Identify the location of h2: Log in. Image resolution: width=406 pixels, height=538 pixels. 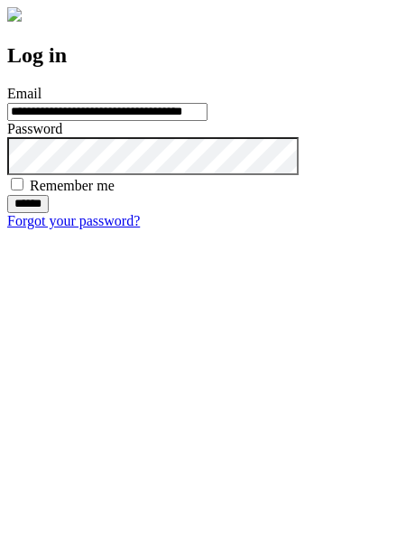
(203, 55).